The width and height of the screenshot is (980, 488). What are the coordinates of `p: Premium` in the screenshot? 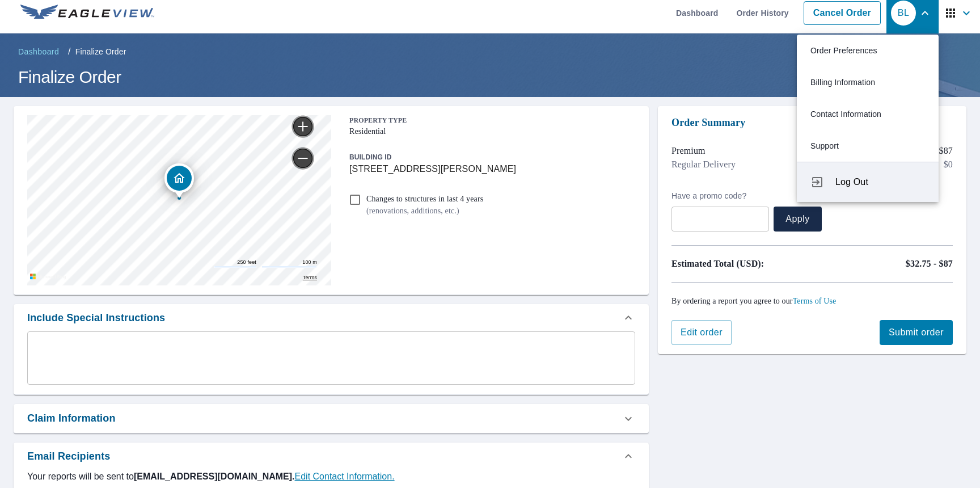 It's located at (688, 151).